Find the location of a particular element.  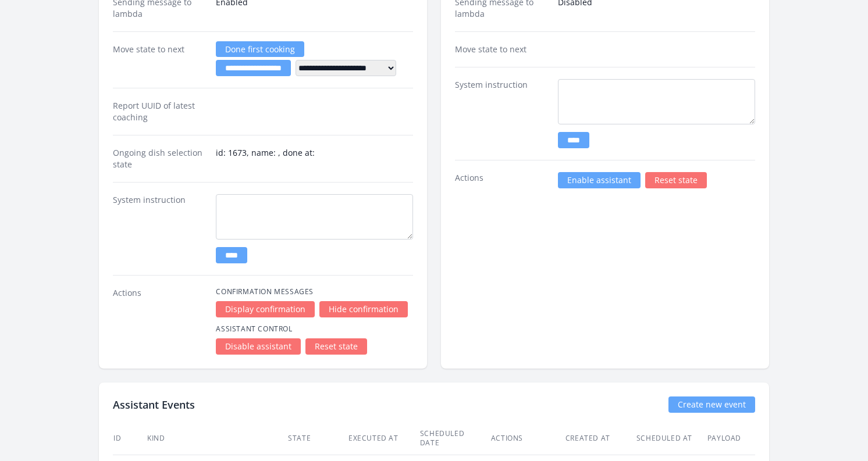

h4: Assistant Control is located at coordinates (314, 329).